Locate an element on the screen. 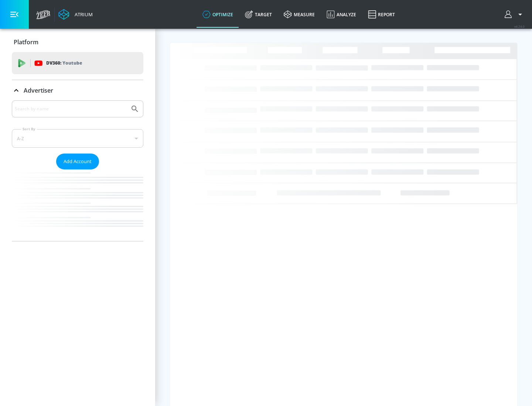  div: A-Z is located at coordinates (77, 139).